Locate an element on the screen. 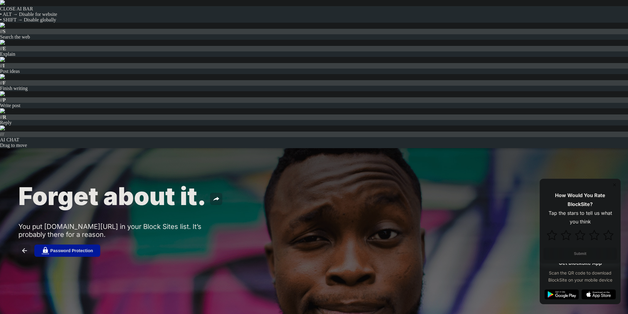  span: Forget about it. is located at coordinates (112, 196).